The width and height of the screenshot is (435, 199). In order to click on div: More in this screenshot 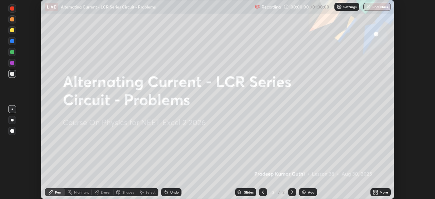, I will do `click(383, 192)`.